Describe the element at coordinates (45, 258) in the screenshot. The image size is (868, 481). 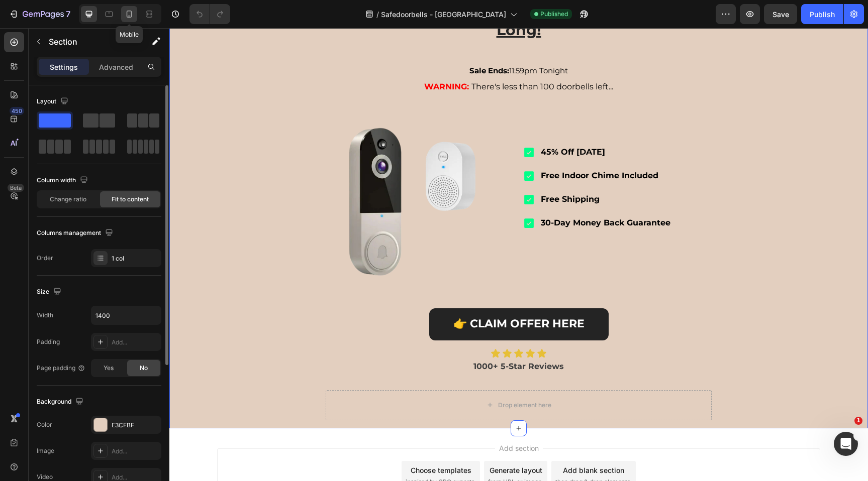
I see `div: Order` at that location.